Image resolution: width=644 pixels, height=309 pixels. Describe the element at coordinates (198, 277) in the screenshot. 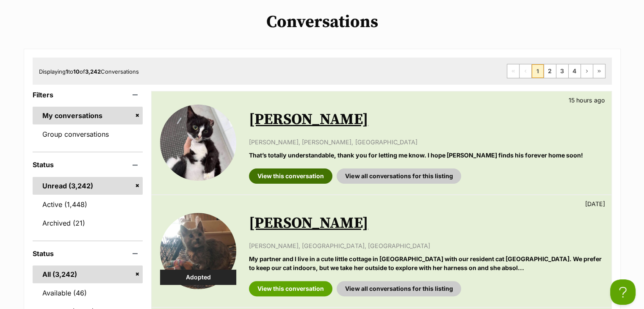

I see `div: Adopted` at that location.